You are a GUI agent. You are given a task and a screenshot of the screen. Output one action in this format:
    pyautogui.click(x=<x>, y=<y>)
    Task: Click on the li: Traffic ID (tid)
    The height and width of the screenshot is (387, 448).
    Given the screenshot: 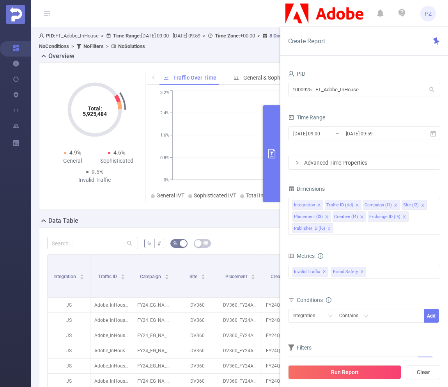 What is the action you would take?
    pyautogui.click(x=343, y=205)
    